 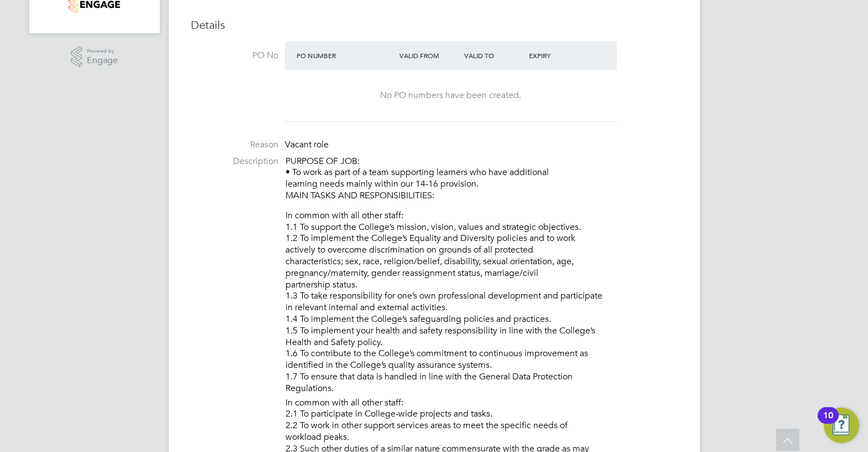 What do you see at coordinates (451, 95) in the screenshot?
I see `div: No PO numbers have been created.` at bounding box center [451, 95].